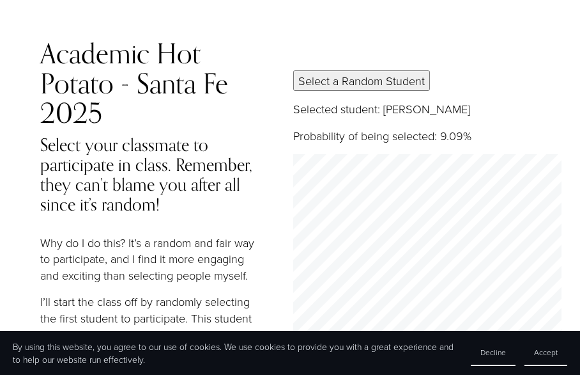  What do you see at coordinates (428, 136) in the screenshot?
I see `p: Probability of being selected: 9.09%` at bounding box center [428, 136].